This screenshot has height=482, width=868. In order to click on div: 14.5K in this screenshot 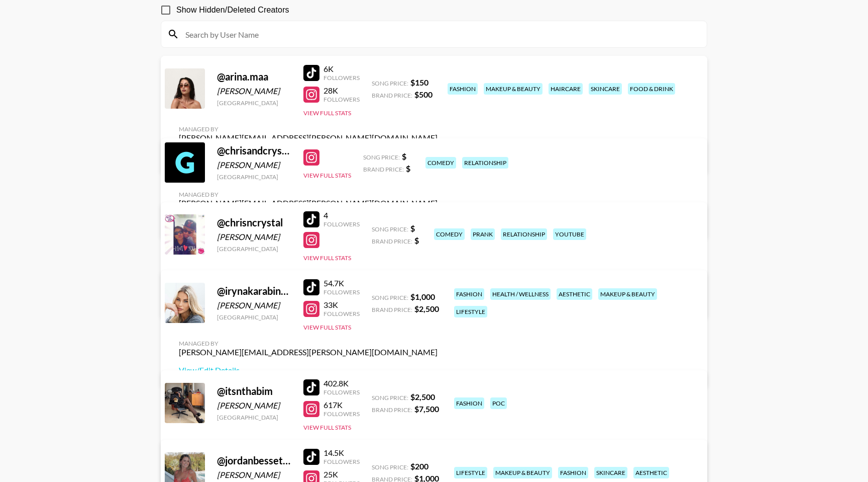, I will do `click(342, 452)`.